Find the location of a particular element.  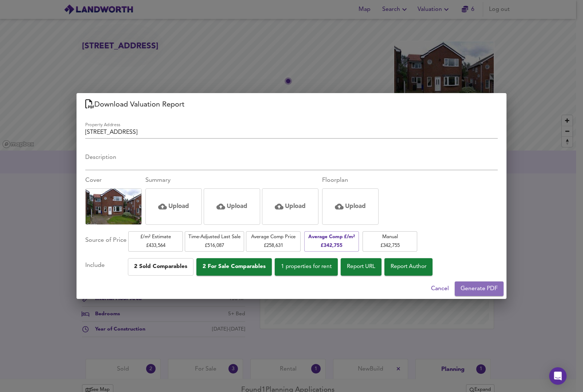

div: Cover is located at coordinates (113, 181).